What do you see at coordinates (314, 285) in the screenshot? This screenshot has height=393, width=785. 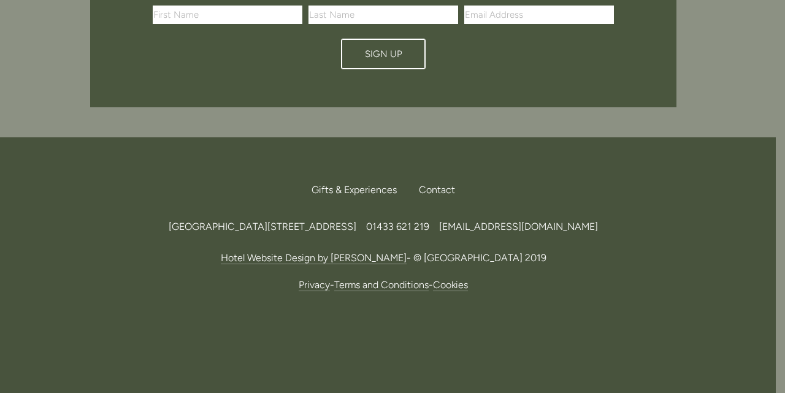 I see `a: Privacy` at bounding box center [314, 285].